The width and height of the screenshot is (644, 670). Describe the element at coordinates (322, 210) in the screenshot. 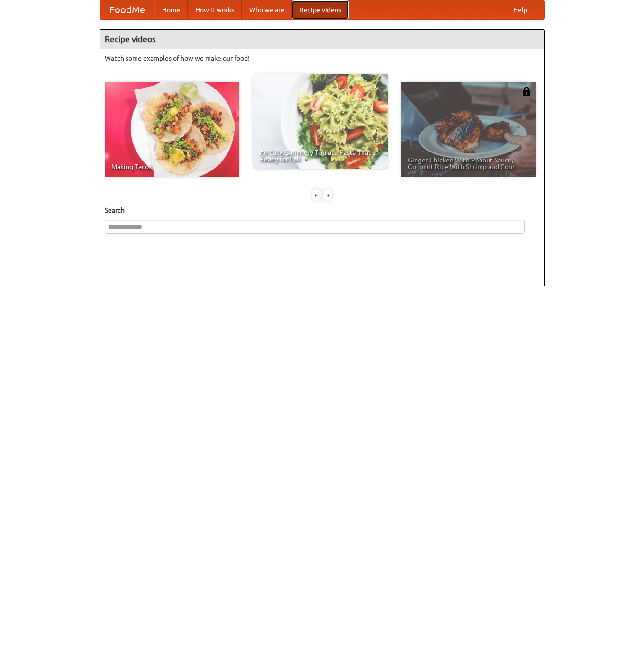

I see `h5: Search` at that location.